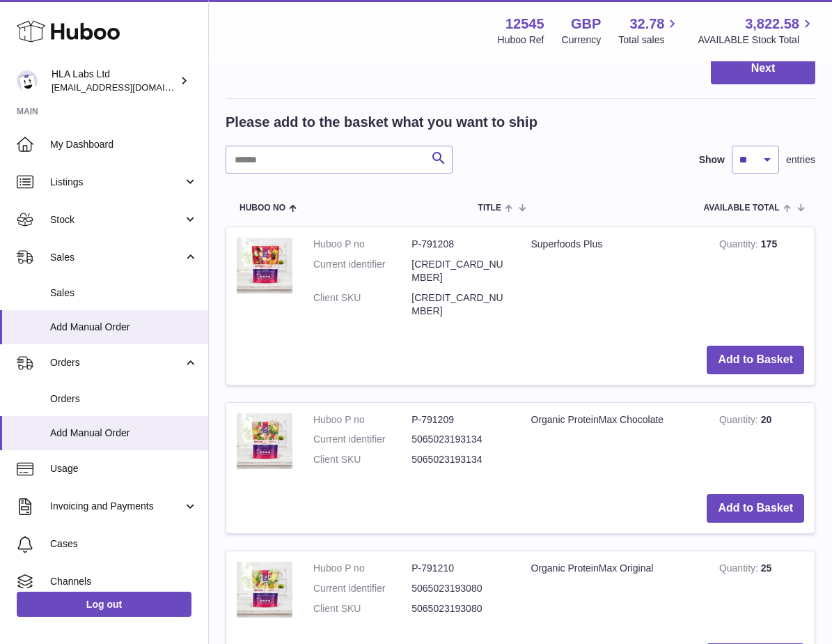 Image resolution: width=832 pixels, height=644 pixels. What do you see at coordinates (124, 144) in the screenshot?
I see `span: My Dashboard` at bounding box center [124, 144].